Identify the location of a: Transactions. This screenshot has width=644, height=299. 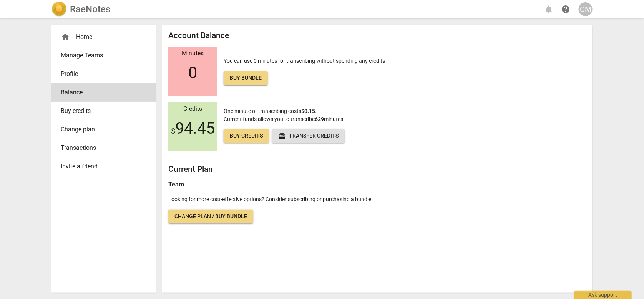
(104, 148).